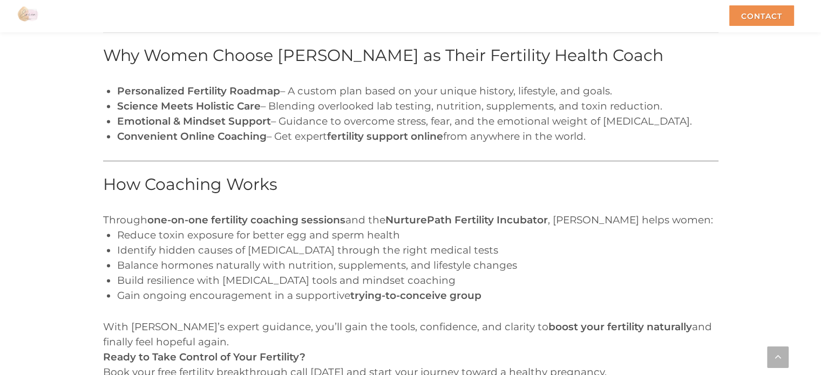  What do you see at coordinates (416, 295) in the screenshot?
I see `strong: trying-to-conceive group` at bounding box center [416, 295].